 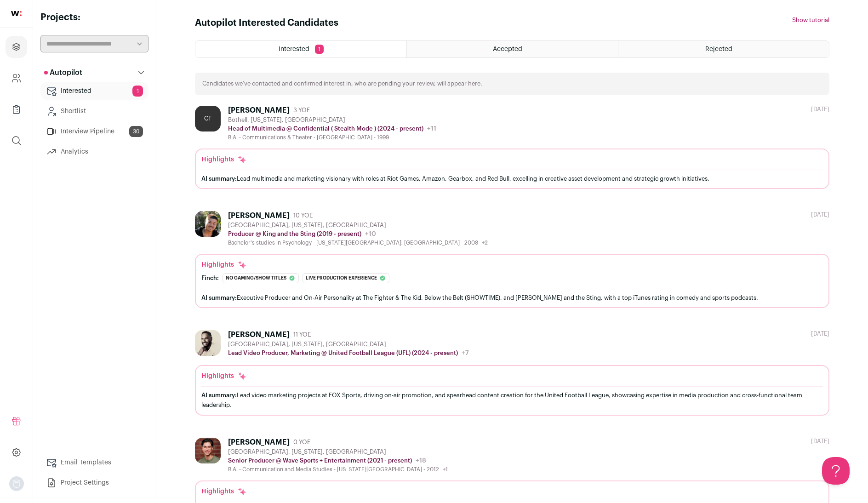 I want to click on span: +2, so click(x=484, y=243).